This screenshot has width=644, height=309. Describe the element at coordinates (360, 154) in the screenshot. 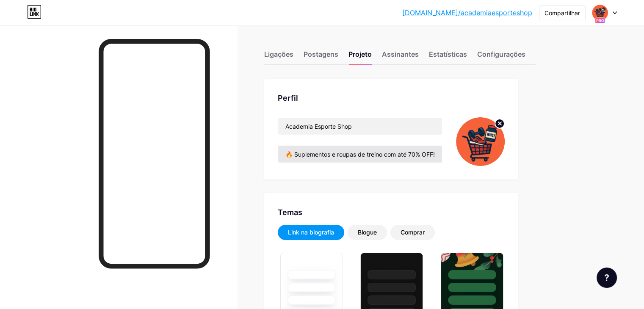

I see `input: Biografia` at that location.